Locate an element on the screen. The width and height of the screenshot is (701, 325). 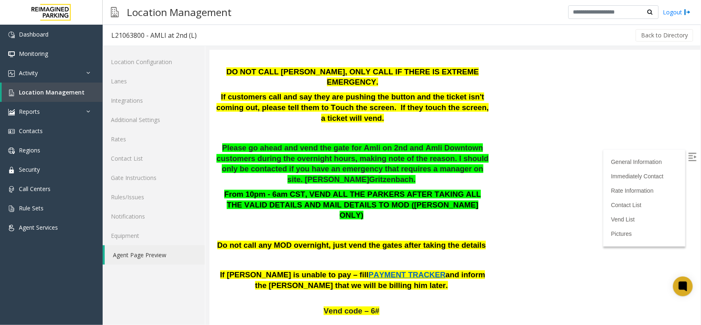
span: Contacts is located at coordinates (31, 131).